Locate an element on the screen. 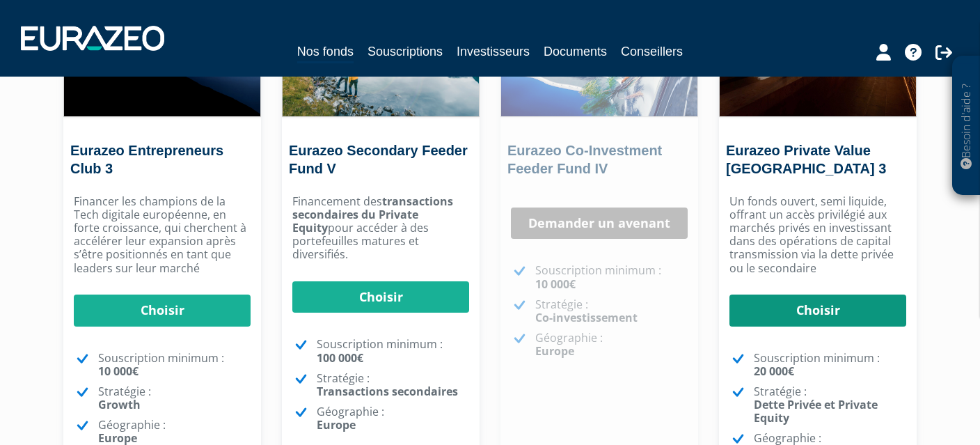 This screenshot has width=980, height=445. strong: Growth is located at coordinates (119, 404).